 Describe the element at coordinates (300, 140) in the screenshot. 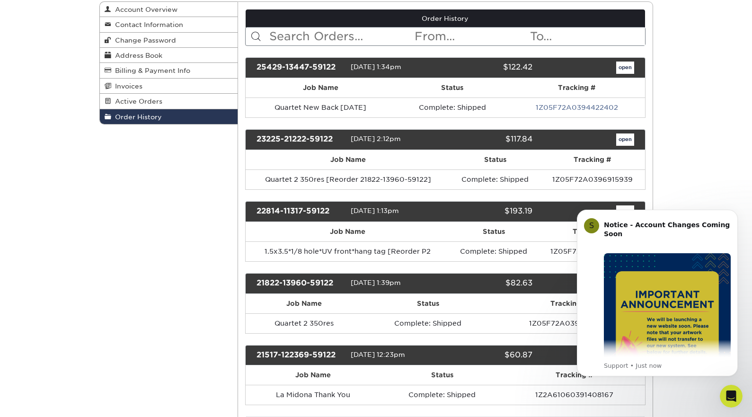

I see `div: 23225-21222-59122` at that location.